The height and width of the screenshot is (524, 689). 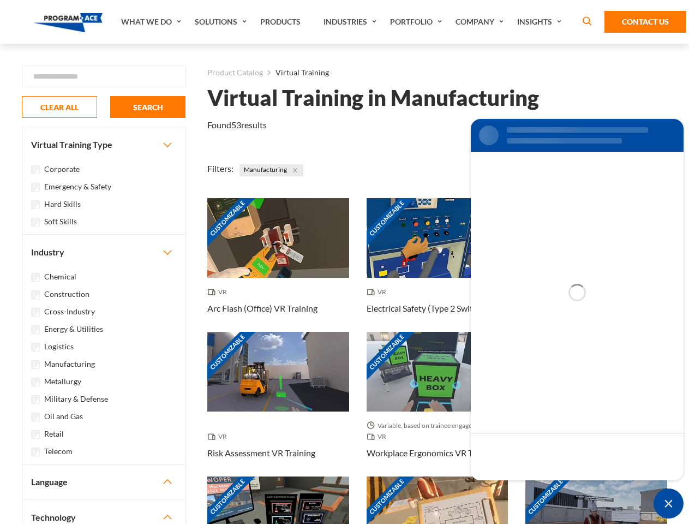 I want to click on input: Military & Defense, so click(x=35, y=399).